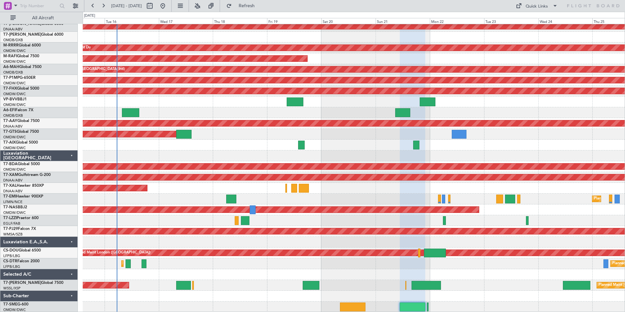  What do you see at coordinates (21, 218) in the screenshot?
I see `a: T7-LZZIPraetor 600` at bounding box center [21, 218].